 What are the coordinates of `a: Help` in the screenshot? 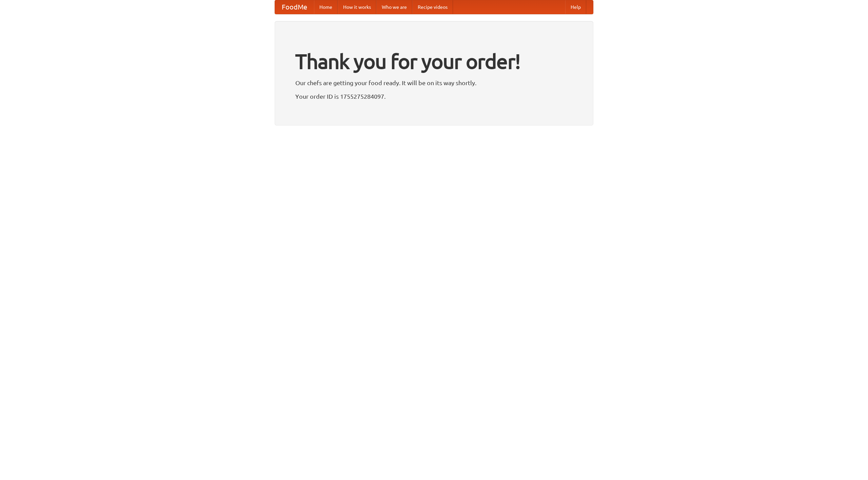 It's located at (576, 7).